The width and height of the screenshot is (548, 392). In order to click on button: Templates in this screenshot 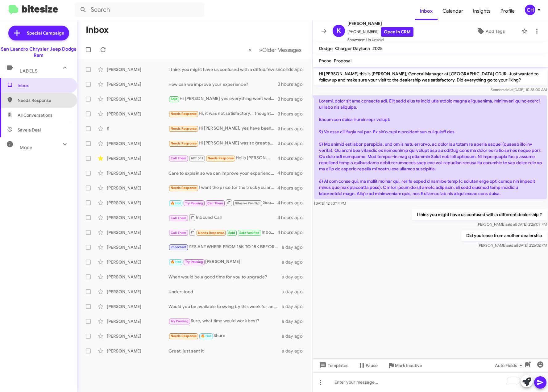, I will do `click(333, 365)`.